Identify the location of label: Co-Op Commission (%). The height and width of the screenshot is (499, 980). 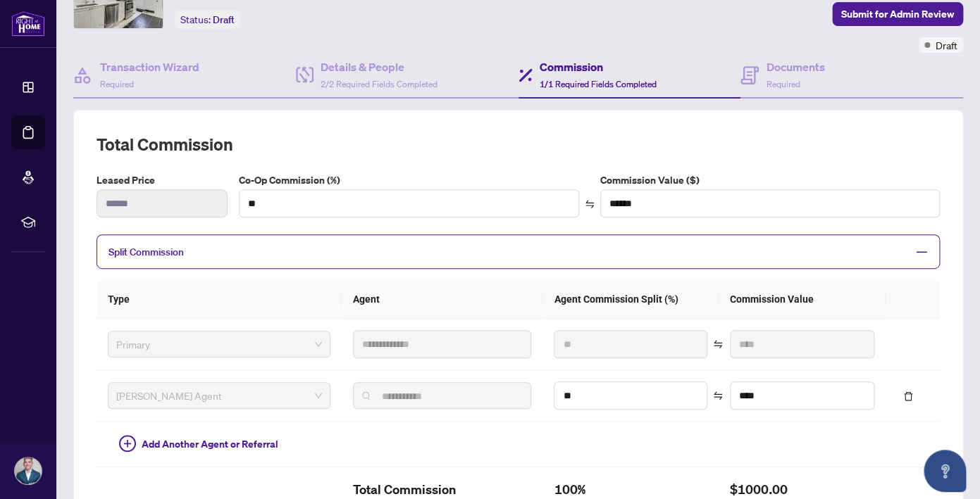
(408, 181).